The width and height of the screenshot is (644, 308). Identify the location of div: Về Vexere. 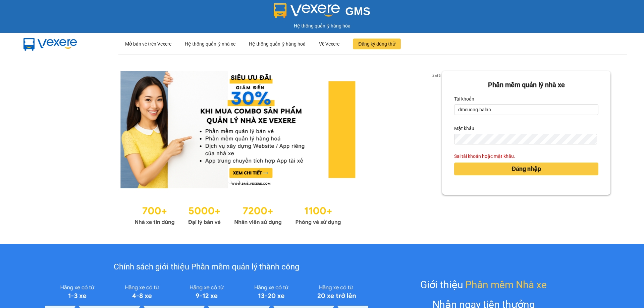
(329, 44).